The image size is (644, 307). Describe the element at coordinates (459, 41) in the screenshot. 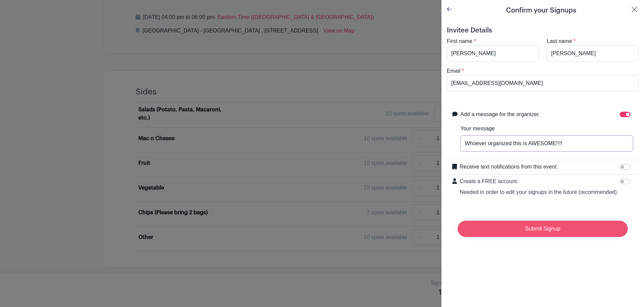

I see `label: First name` at that location.